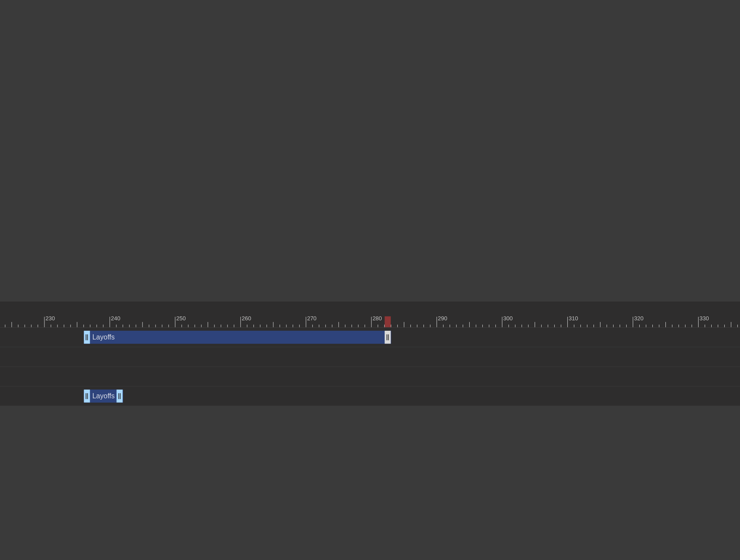  Describe the element at coordinates (705, 318) in the screenshot. I see `div: 330` at that location.